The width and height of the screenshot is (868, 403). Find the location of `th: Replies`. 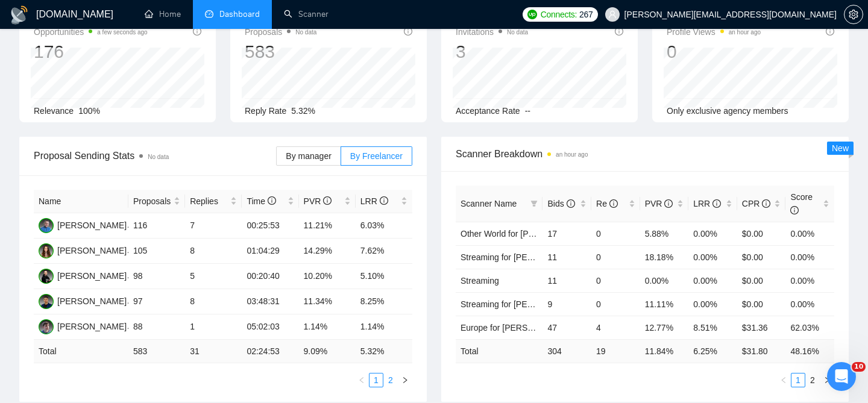

th: Replies is located at coordinates (214, 201).